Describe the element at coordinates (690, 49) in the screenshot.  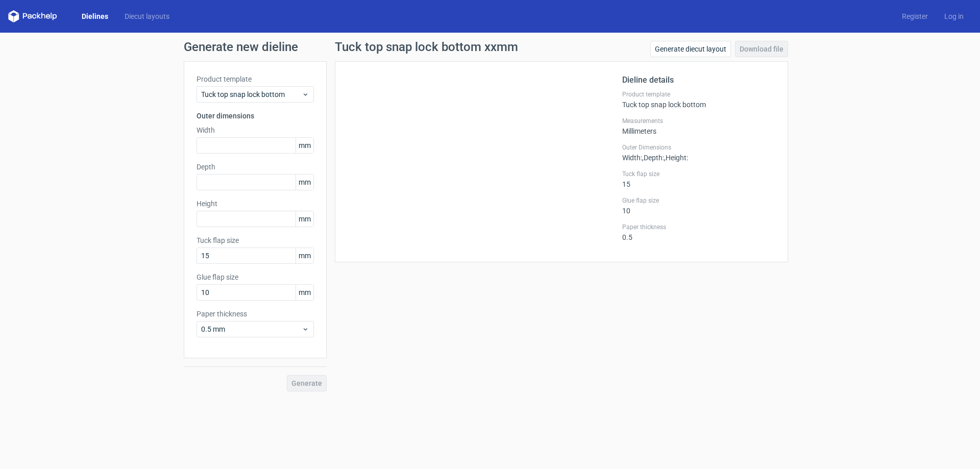
I see `a: Generate diecut layout` at that location.